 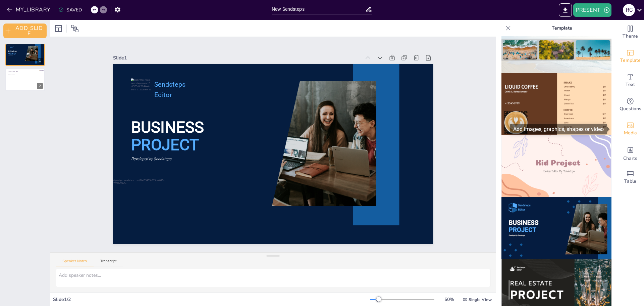 What do you see at coordinates (630, 81) in the screenshot?
I see `div: Add text boxes` at bounding box center [630, 81].